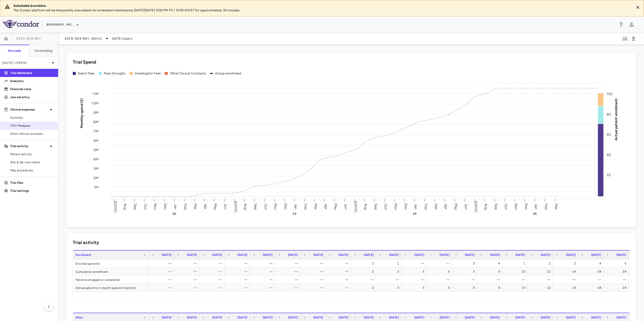  I want to click on h6: Trial activity, so click(86, 243).